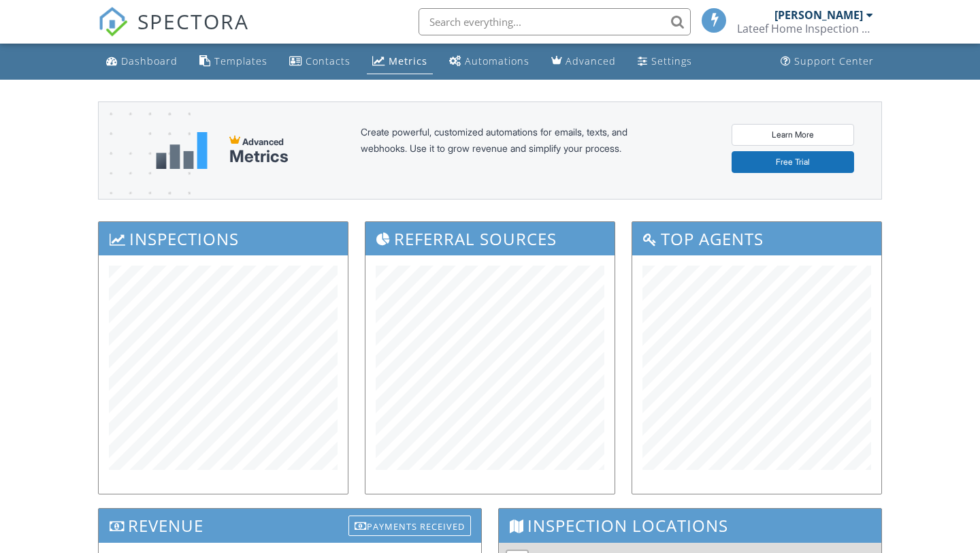  Describe the element at coordinates (833, 61) in the screenshot. I see `div: Support Center` at that location.